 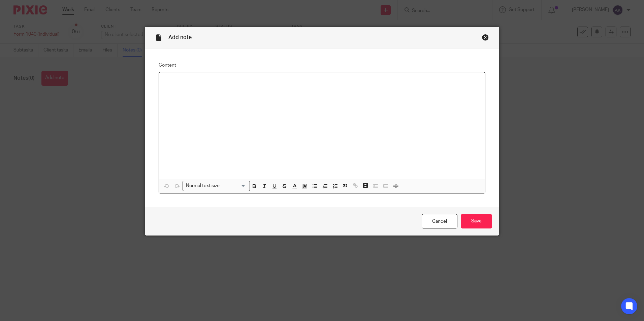 What do you see at coordinates (203, 186) in the screenshot?
I see `span: Normal text size` at bounding box center [203, 186].